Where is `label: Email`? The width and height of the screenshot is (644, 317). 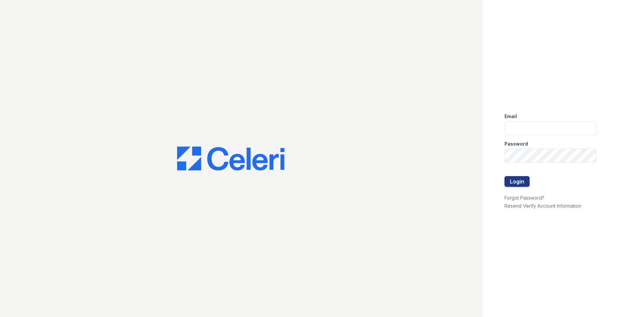
label: Email is located at coordinates (510, 117).